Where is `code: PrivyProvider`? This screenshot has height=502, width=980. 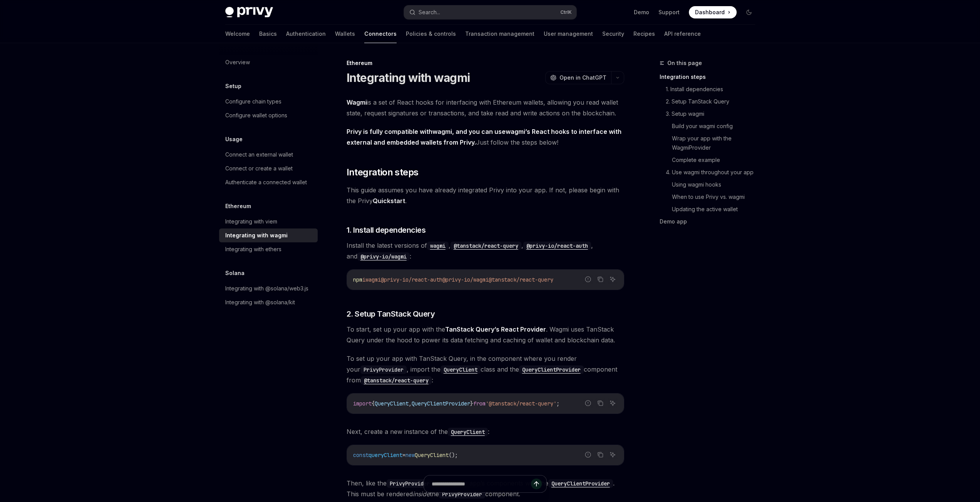 code: PrivyProvider is located at coordinates (384, 370).